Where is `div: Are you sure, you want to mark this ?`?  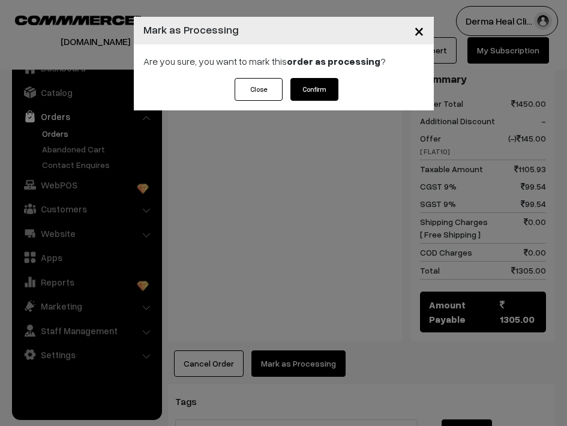
div: Are you sure, you want to mark this ? is located at coordinates (284, 61).